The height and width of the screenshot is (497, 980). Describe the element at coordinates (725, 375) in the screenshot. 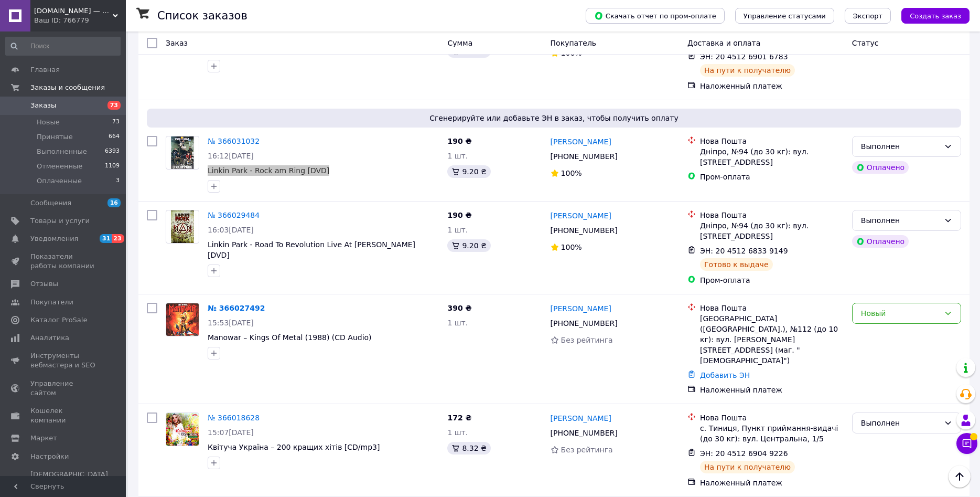

I see `a: Добавить ЭН` at that location.